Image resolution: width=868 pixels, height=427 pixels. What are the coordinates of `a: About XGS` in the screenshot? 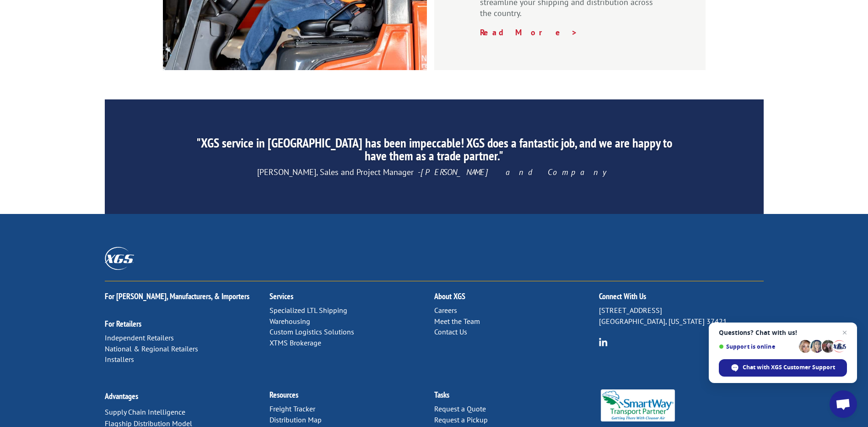 It's located at (450, 296).